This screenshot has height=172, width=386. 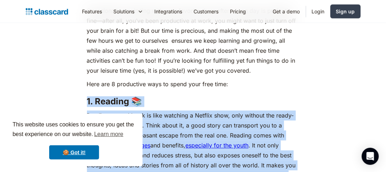 I want to click on p: Occasionally unwinding with your favorite show after a long day is perfectly fine—after all, you’..., so click(x=193, y=41).